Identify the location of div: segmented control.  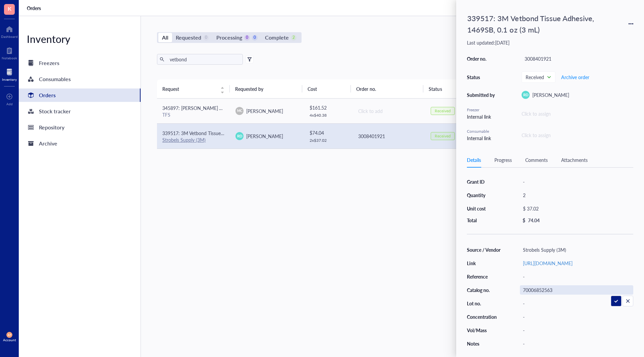
(229, 38).